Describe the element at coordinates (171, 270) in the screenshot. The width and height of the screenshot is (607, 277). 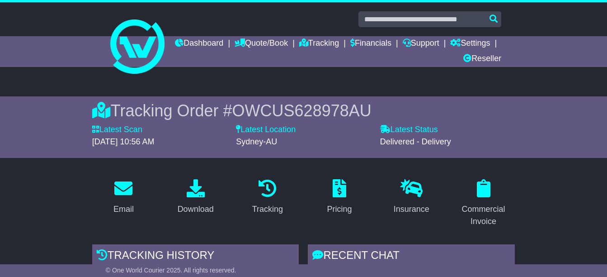
I see `span: © One World Courier 2025. All rights reserved.` at that location.